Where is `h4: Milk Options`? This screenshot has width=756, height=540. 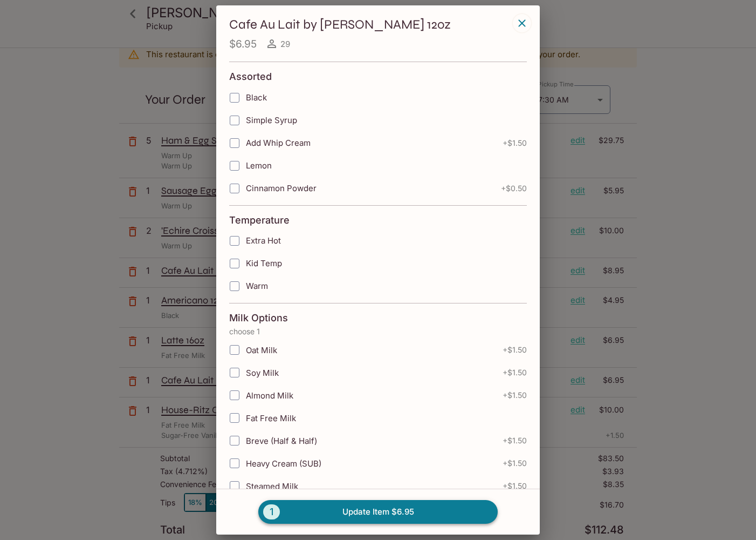
h4: Milk Options is located at coordinates (258, 318).